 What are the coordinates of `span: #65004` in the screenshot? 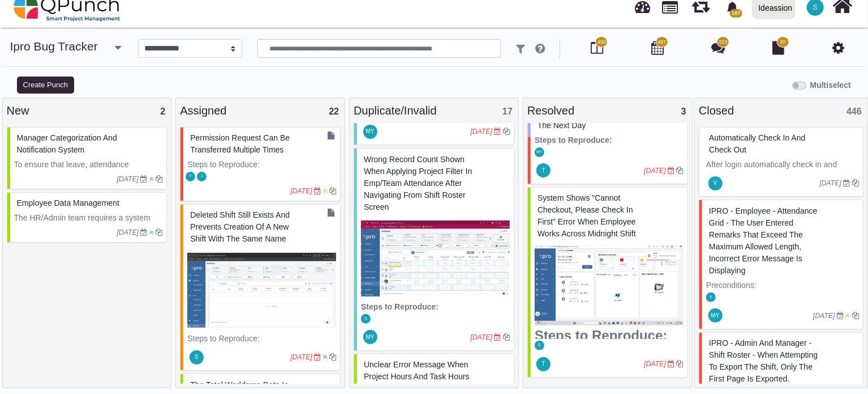 It's located at (66, 143).